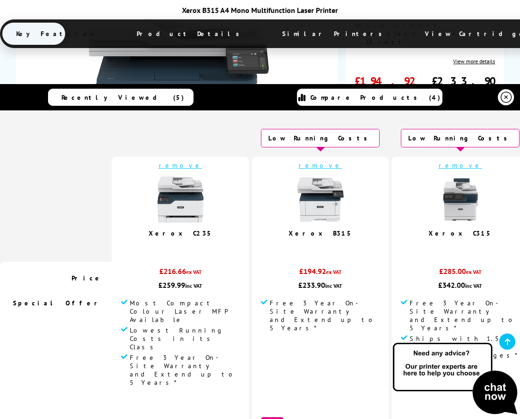  Describe the element at coordinates (388, 81) in the screenshot. I see `span: £194.92` at that location.